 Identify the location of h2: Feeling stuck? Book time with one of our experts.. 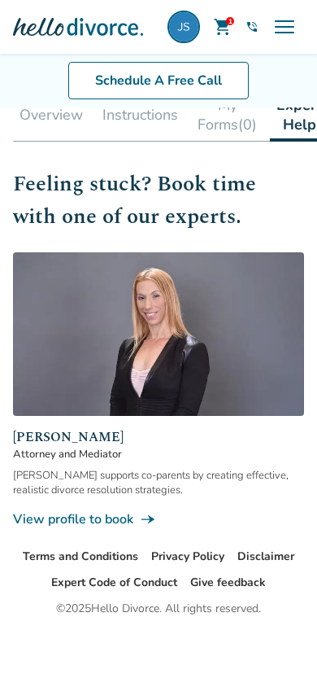
(159, 200).